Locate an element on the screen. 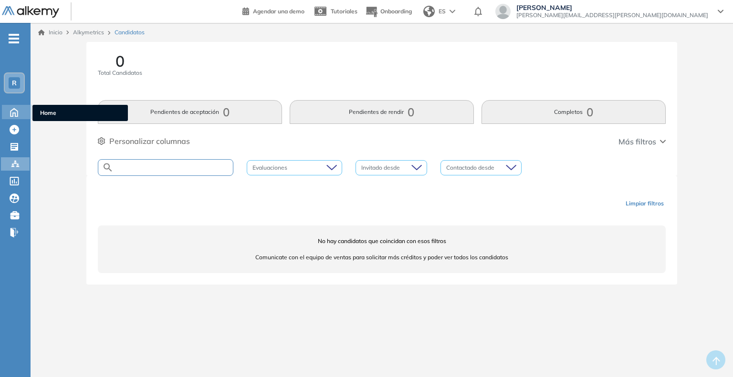  img: SEARCH_ALT is located at coordinates (108, 167).